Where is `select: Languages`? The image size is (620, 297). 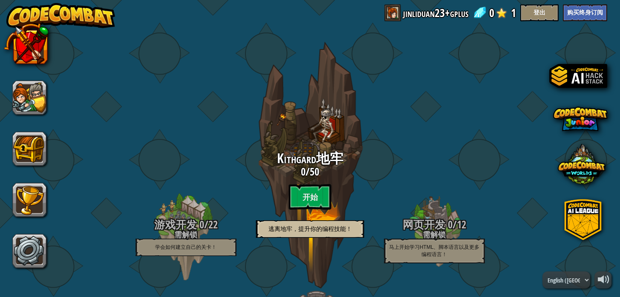 select: Languages is located at coordinates (567, 280).